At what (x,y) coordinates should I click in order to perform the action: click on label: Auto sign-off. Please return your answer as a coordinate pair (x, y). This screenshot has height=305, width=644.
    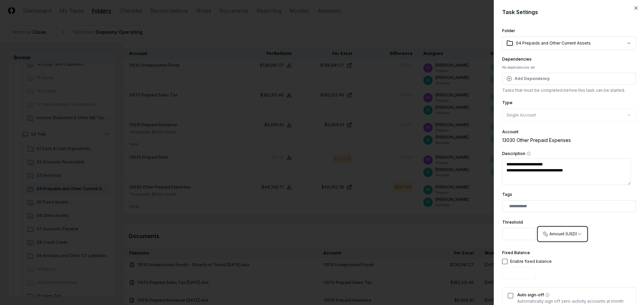
    Looking at the image, I should click on (574, 295).